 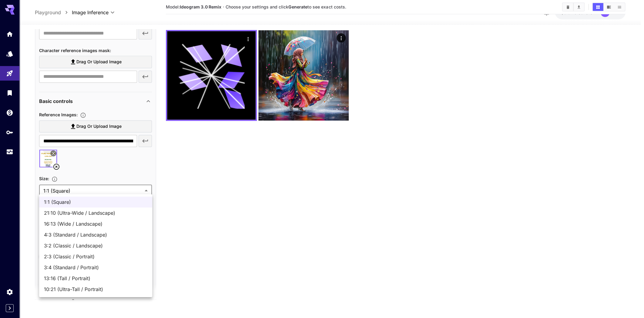 What do you see at coordinates (96, 289) in the screenshot?
I see `span: 10:21 (Ultra-Tall / Portrait)` at bounding box center [96, 289].